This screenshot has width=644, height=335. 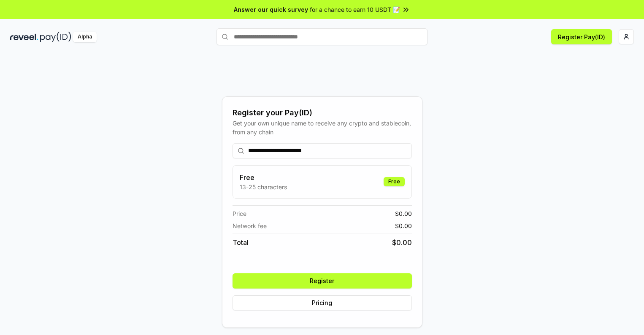 I want to click on span: Total, so click(x=240, y=242).